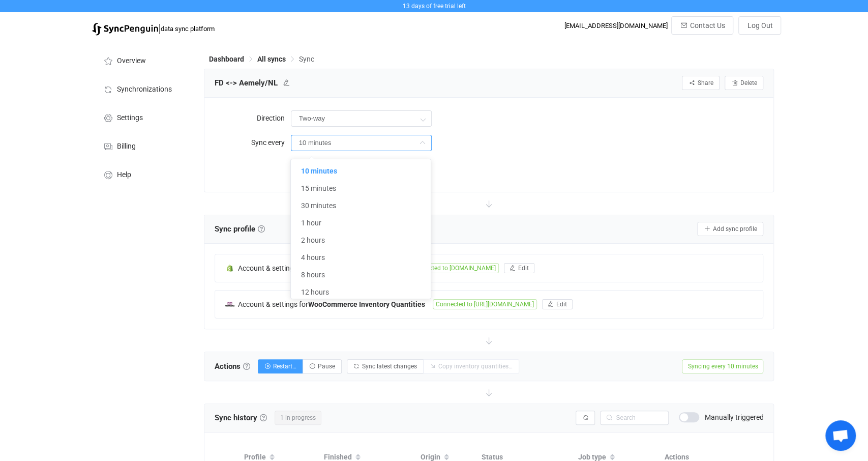 This screenshot has height=461, width=868. I want to click on span: Contact Us, so click(707, 26).